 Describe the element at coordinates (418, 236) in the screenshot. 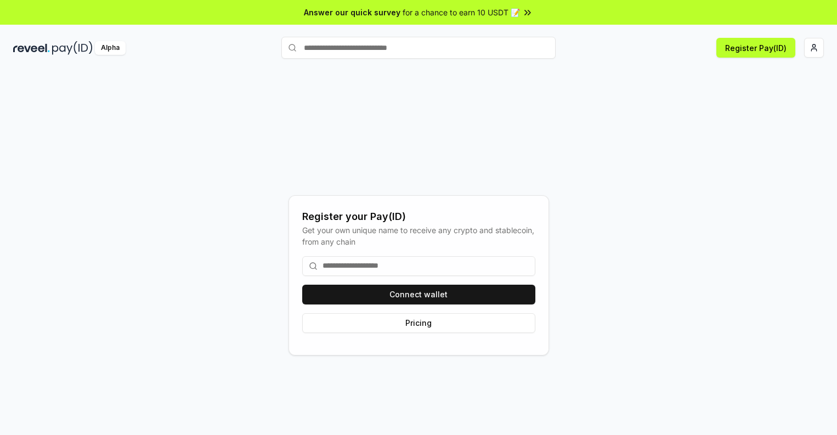

I see `div: Get your own unique name to receive any crypto and stablecoin, from any chain` at that location.